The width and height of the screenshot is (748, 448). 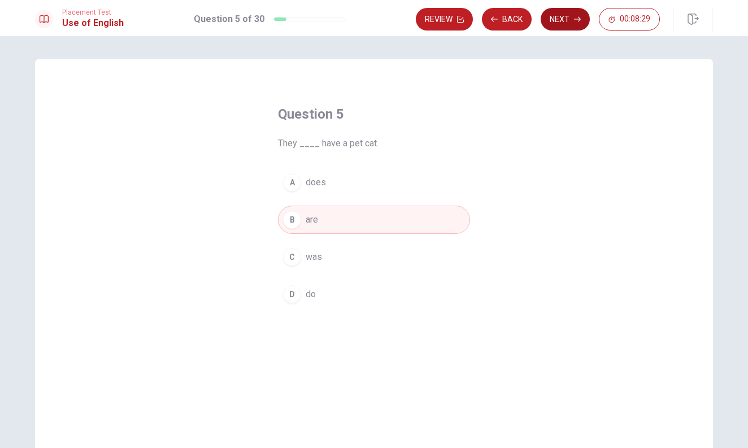 What do you see at coordinates (374, 143) in the screenshot?
I see `span: They ____ have a pet cat.` at bounding box center [374, 143].